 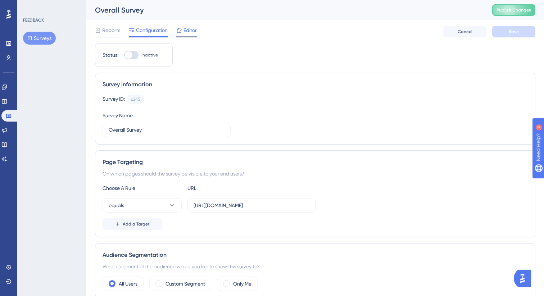 I want to click on button: Save, so click(x=514, y=32).